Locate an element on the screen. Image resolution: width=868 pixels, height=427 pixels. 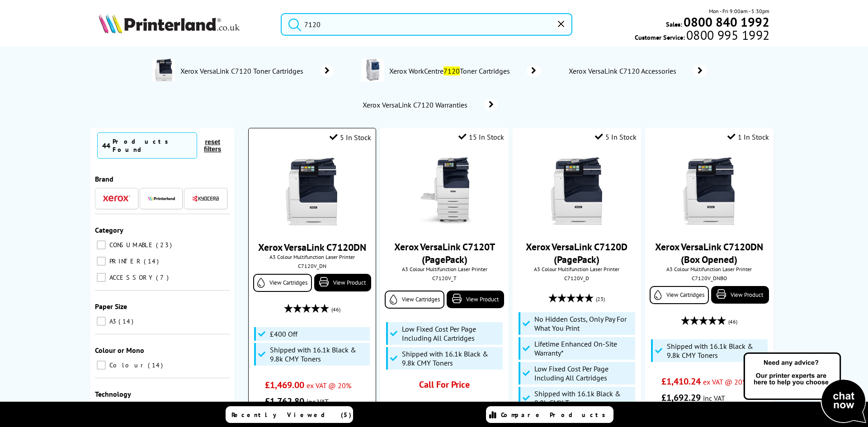
span: A3 is located at coordinates (112, 321).